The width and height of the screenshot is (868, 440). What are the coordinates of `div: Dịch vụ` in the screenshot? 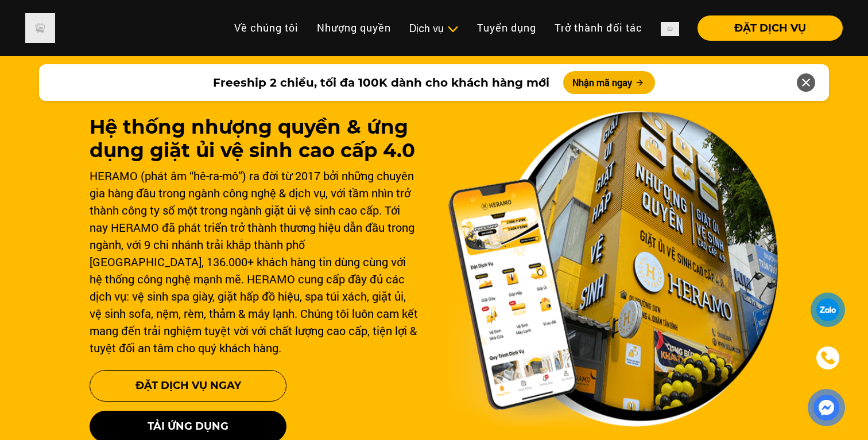 It's located at (434, 28).